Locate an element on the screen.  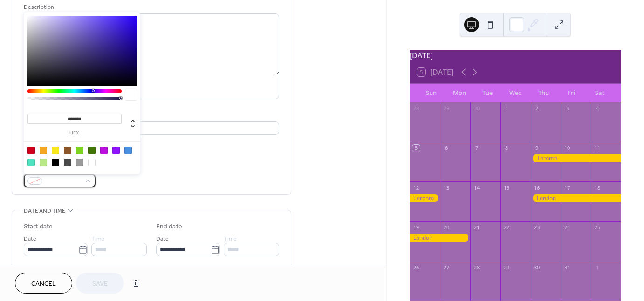
div: 12 is located at coordinates (416, 188).